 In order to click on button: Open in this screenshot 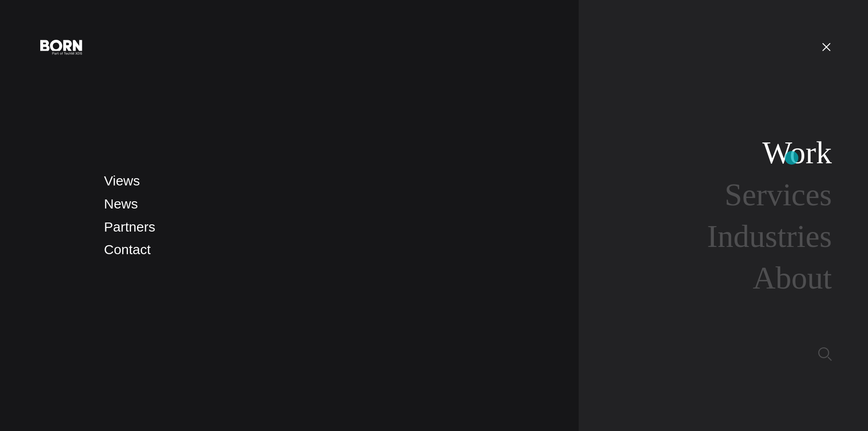, I will do `click(826, 46)`.